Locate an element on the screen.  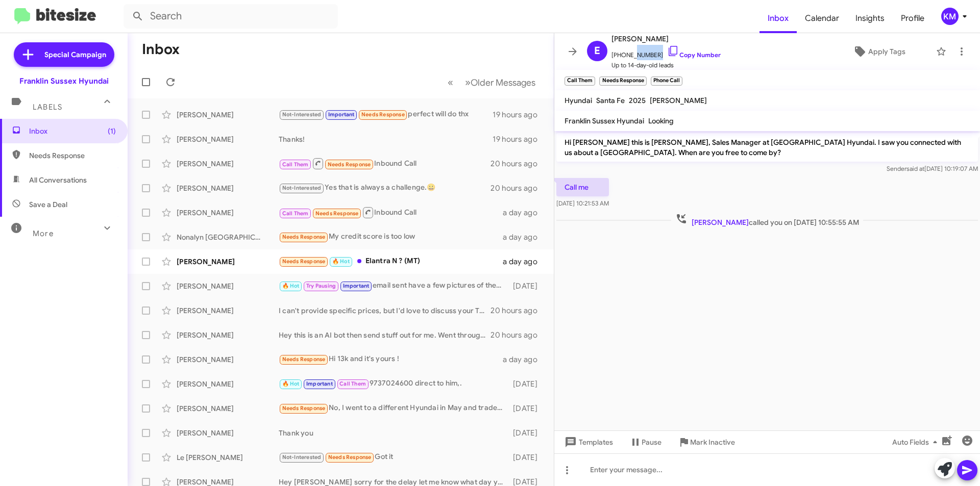
button: KM is located at coordinates (950, 17).